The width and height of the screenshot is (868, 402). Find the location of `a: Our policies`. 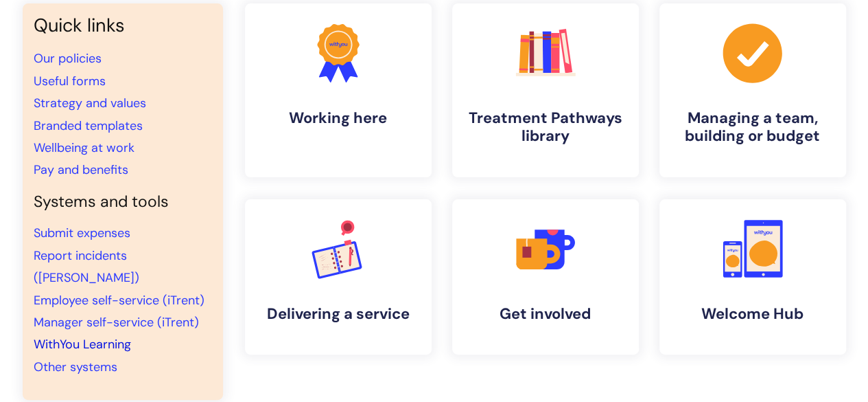

a: Our policies is located at coordinates (67, 58).